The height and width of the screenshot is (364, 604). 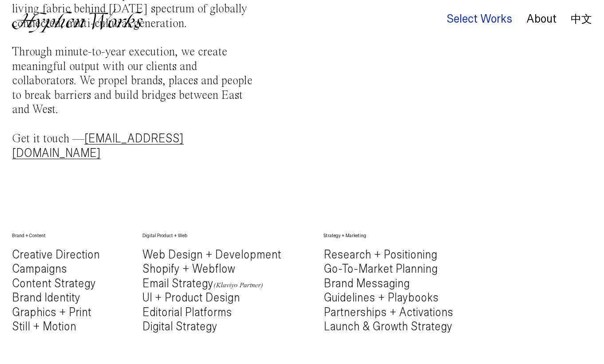 What do you see at coordinates (388, 236) in the screenshot?
I see `h6: Strategy + Marketing` at bounding box center [388, 236].